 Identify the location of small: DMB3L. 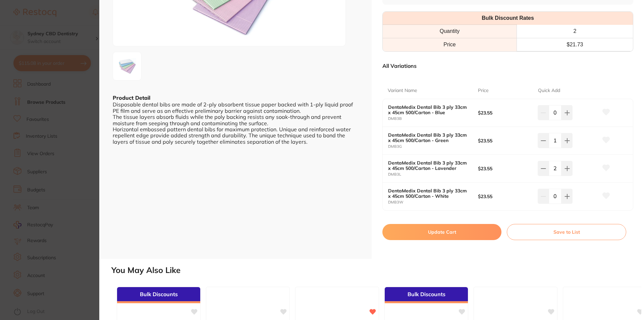
(433, 174).